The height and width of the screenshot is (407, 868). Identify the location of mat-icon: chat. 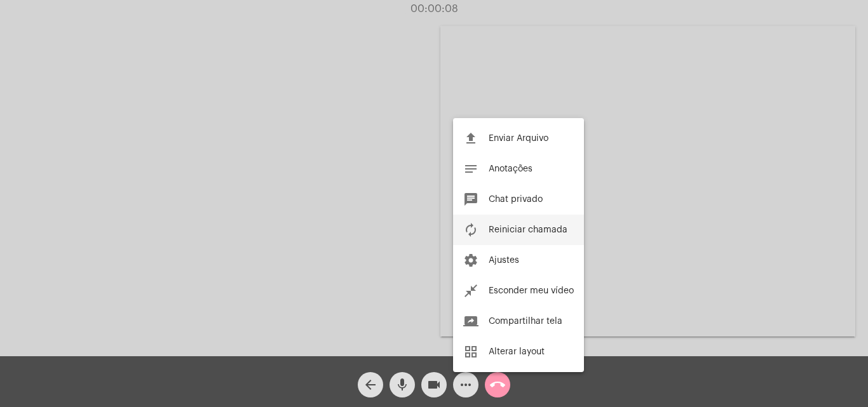
(471, 200).